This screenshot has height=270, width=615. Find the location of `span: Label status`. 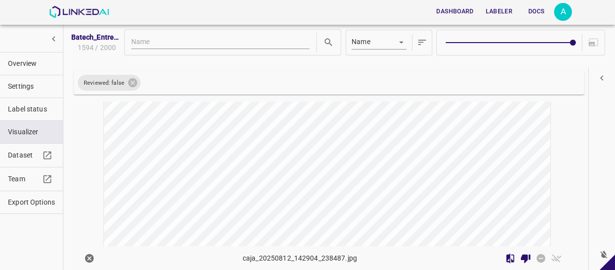

span: Label status is located at coordinates (31, 109).